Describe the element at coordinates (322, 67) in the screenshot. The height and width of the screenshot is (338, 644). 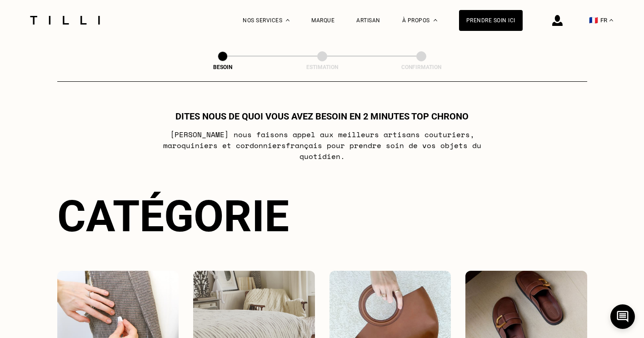
I see `div: Estimation` at that location.